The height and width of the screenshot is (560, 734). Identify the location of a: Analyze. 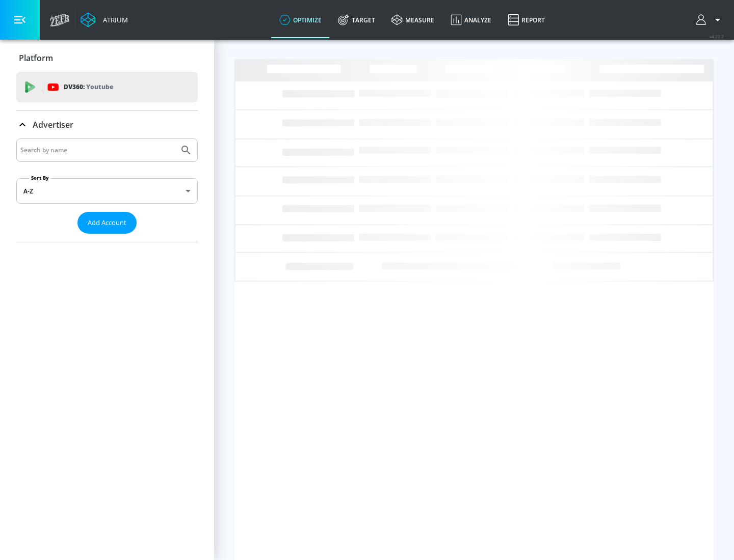
(471, 20).